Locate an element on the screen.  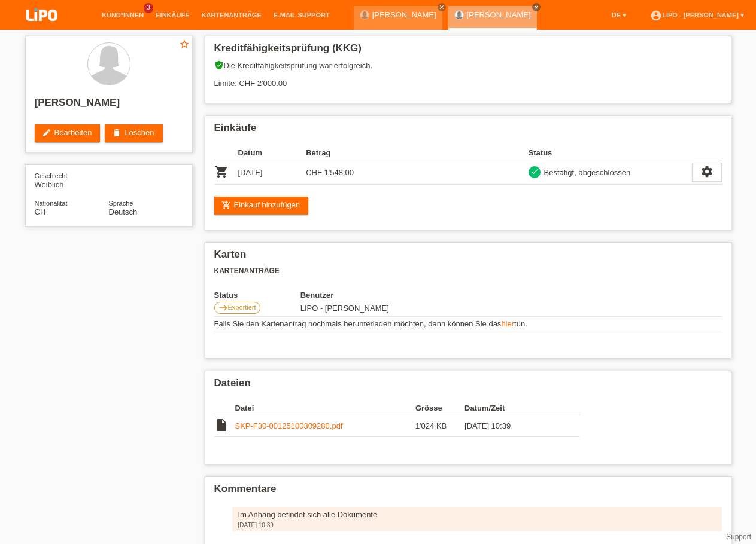
i: check is located at coordinates (534, 171).